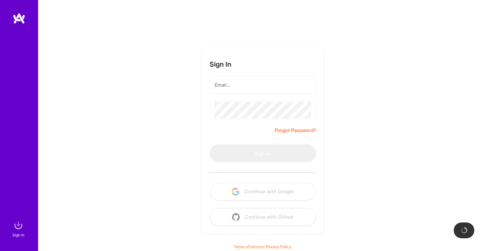 The height and width of the screenshot is (251, 487). What do you see at coordinates (263, 217) in the screenshot?
I see `button: Continue with Github` at bounding box center [263, 217].